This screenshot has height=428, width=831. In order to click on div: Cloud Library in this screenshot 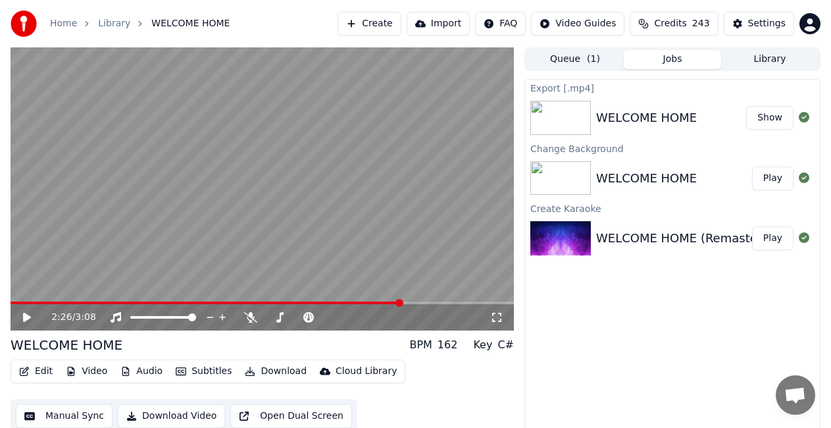, I will do `click(366, 371)`.